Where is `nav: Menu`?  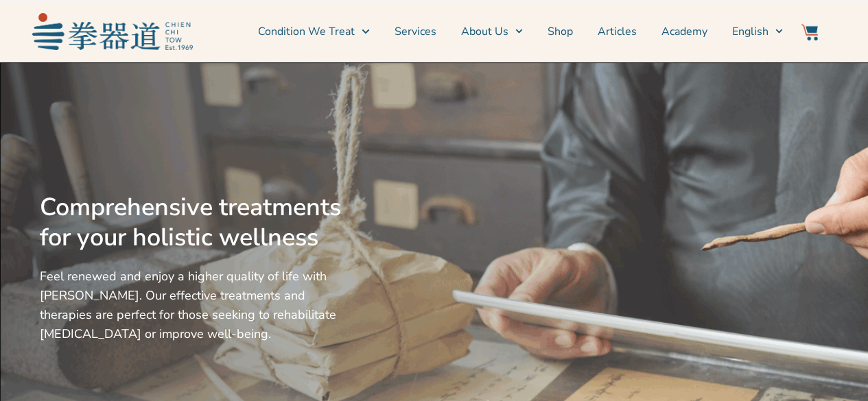 nav: Menu is located at coordinates (491, 32).